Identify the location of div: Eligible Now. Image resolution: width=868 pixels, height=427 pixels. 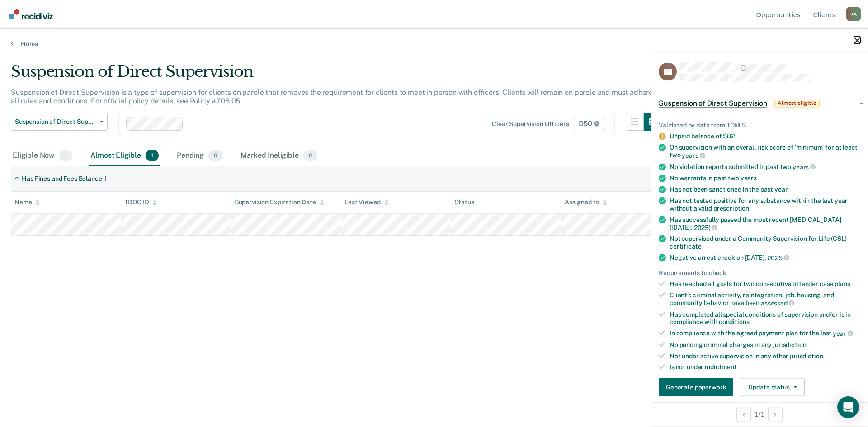
(43, 156).